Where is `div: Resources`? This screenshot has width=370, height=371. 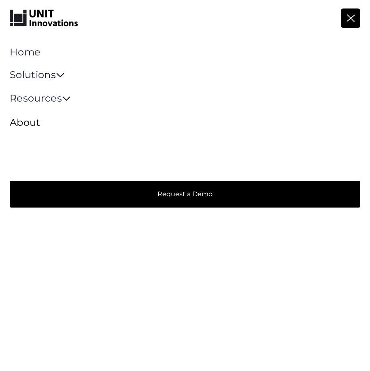
div: Resources is located at coordinates (40, 99).